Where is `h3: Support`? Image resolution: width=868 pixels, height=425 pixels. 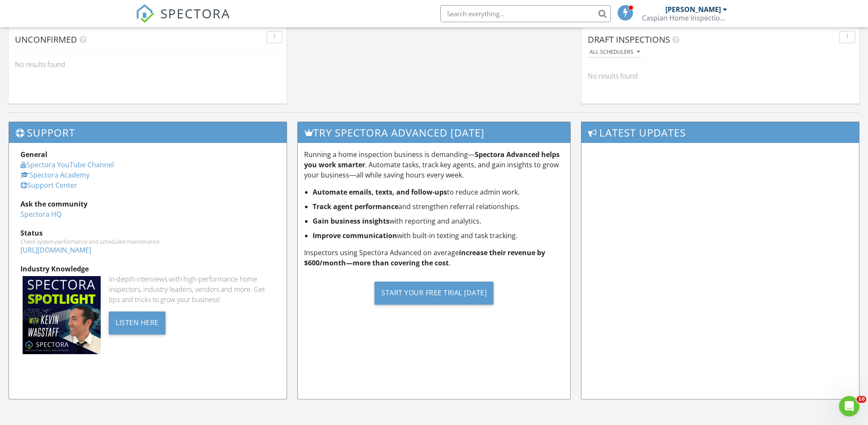
h3: Support is located at coordinates (148, 132).